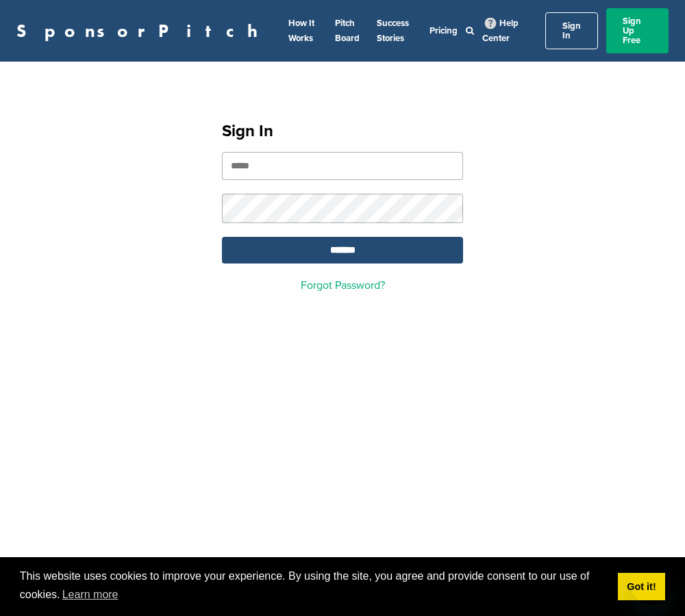 Image resolution: width=685 pixels, height=616 pixels. Describe the element at coordinates (90, 595) in the screenshot. I see `a: learn more about cookies` at that location.